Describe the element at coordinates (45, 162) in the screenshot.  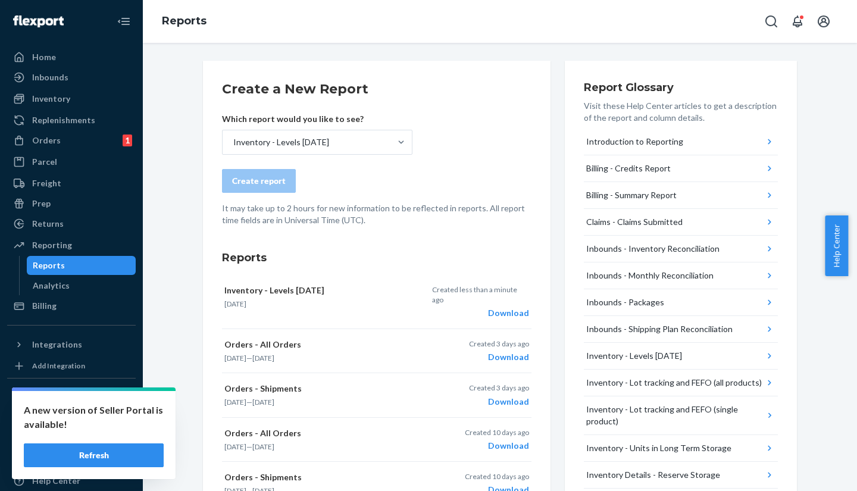
I see `div: Parcel` at that location.